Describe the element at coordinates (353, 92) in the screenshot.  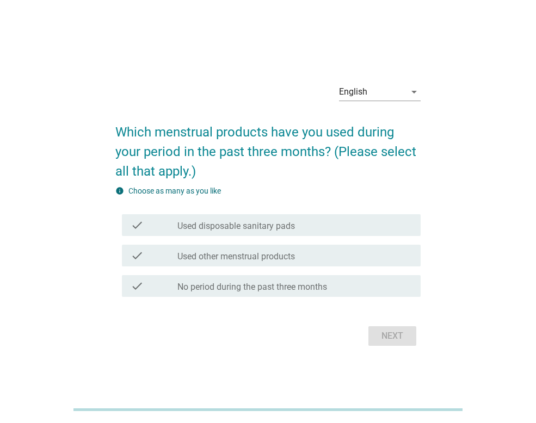
I see `div: English` at that location.